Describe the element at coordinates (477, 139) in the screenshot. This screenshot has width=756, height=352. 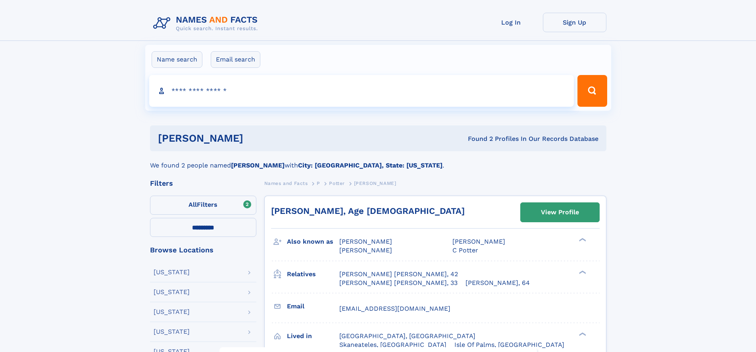
I see `div: Found 2 Profiles In Our Records Database` at that location.